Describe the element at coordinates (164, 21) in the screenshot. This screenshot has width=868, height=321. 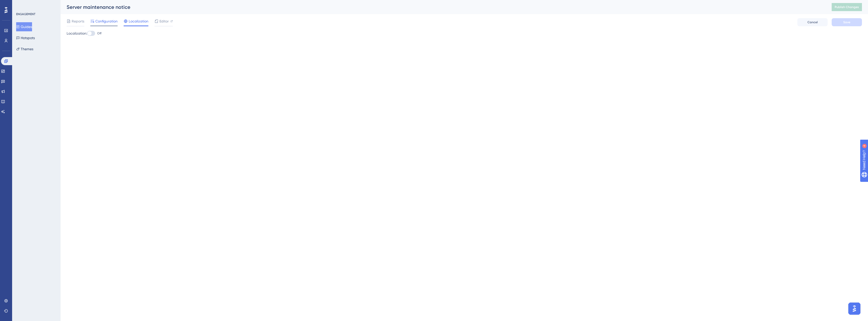
I see `span: Editor` at that location.